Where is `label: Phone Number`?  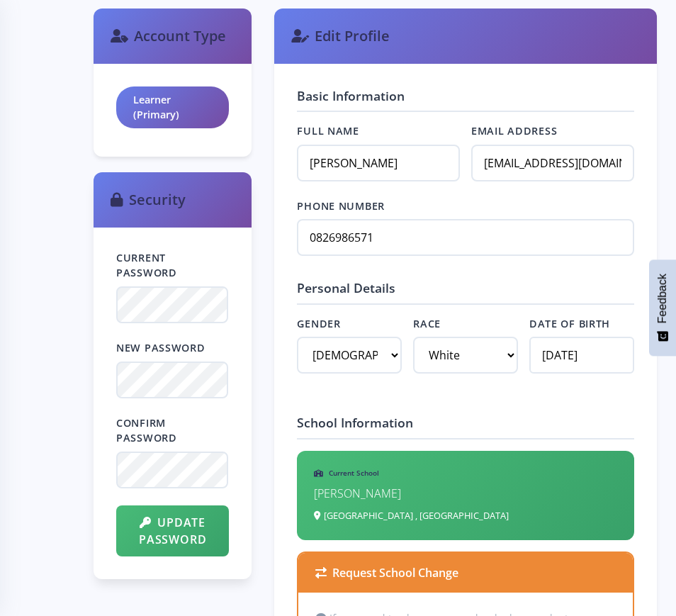 label: Phone Number is located at coordinates (465, 206).